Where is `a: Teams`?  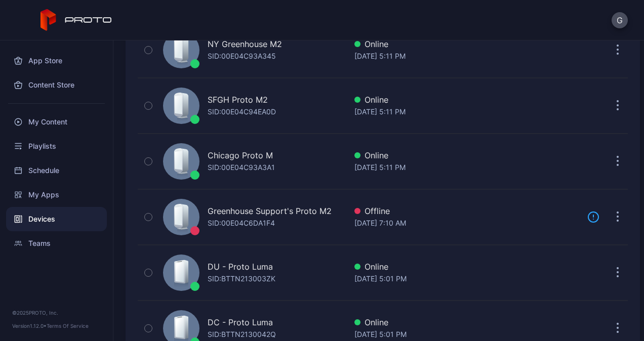
a: Teams is located at coordinates (56, 243).